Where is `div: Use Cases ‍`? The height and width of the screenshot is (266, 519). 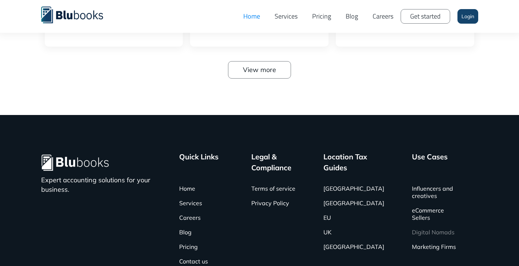 div: Use Cases ‍ is located at coordinates (430, 162).